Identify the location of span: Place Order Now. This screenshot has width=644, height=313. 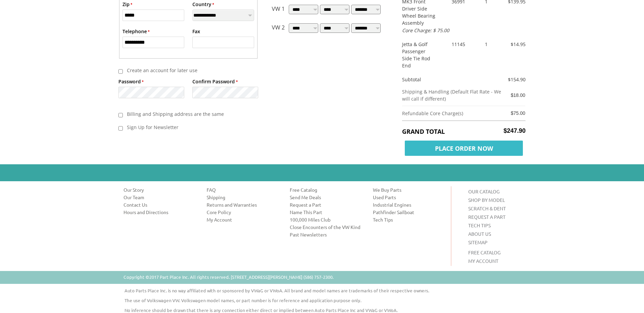
(464, 148).